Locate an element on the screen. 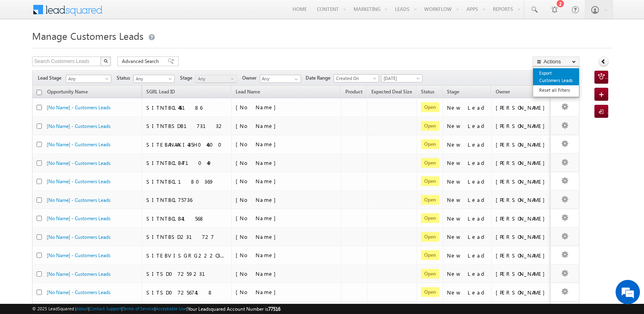 The image size is (644, 314). span: Status is located at coordinates (125, 78).